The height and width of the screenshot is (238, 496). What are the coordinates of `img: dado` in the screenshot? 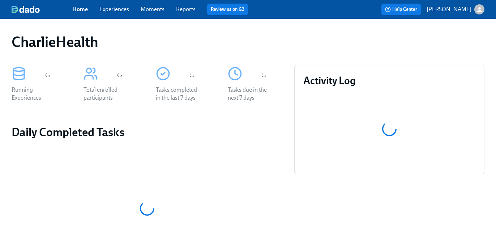 It's located at (26, 9).